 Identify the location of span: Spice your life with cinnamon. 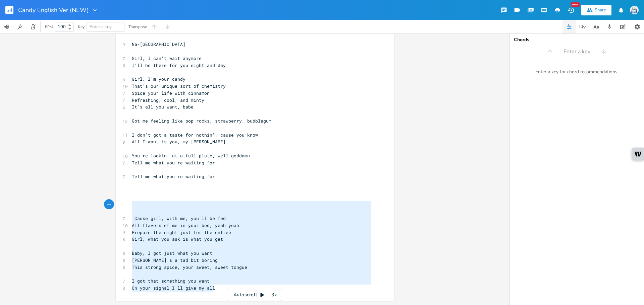
(171, 93).